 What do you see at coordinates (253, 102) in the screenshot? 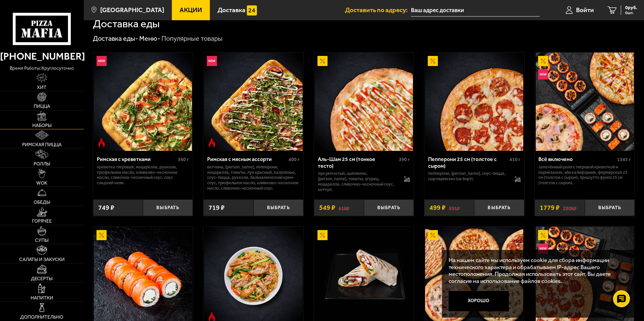
I see `a: НовинкаОстрое блюдоРимская с мясным ассорти` at bounding box center [253, 102].